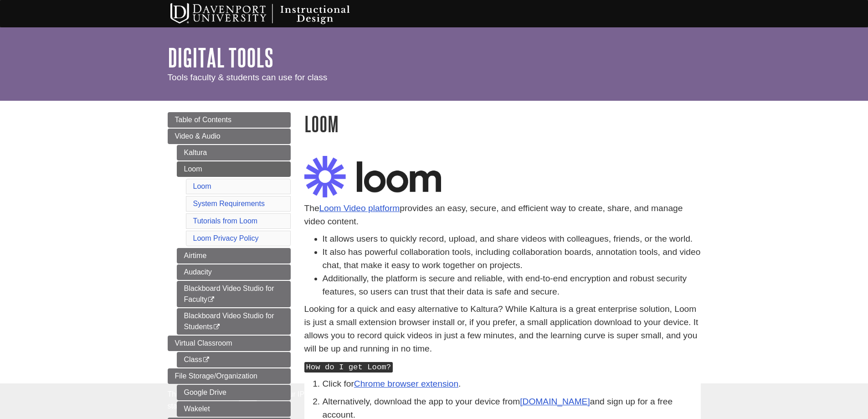 The image size is (868, 419). What do you see at coordinates (229, 136) in the screenshot?
I see `a: Video & Audio` at bounding box center [229, 136].